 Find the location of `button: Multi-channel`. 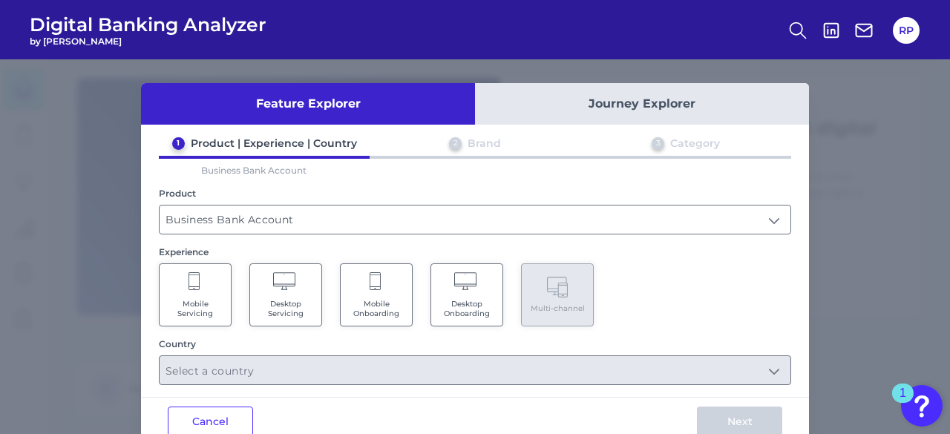

button: Multi-channel is located at coordinates (558, 295).